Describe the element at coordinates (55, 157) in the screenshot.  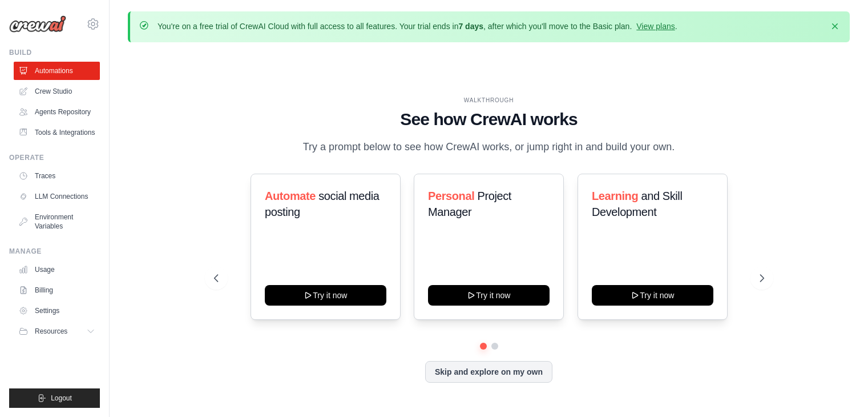
I see `div: Operate` at that location.